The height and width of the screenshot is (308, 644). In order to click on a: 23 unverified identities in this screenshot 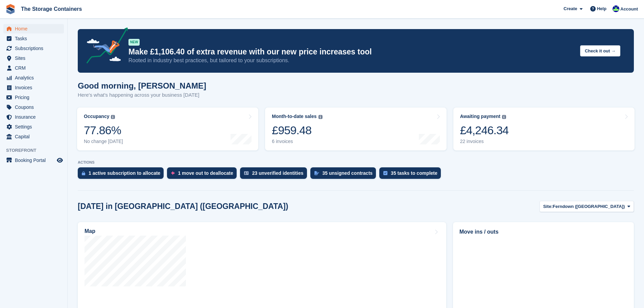, I will do `click(275, 175)`.